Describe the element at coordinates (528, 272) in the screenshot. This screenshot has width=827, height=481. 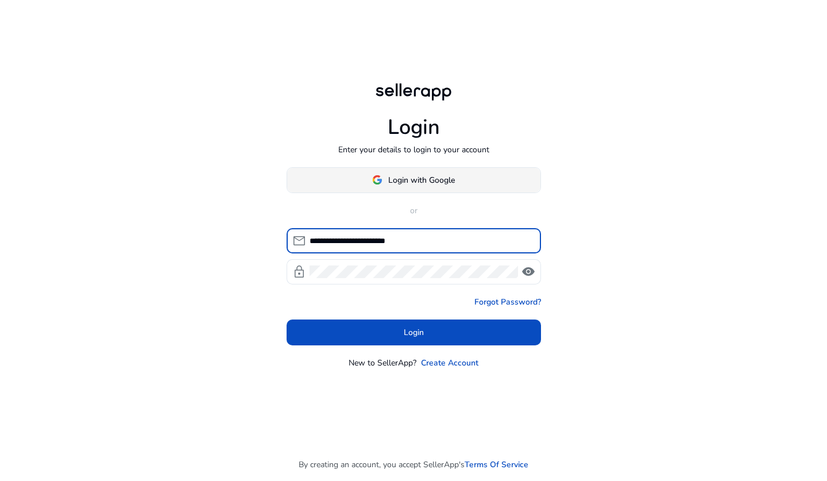
I see `span: visibility` at that location.